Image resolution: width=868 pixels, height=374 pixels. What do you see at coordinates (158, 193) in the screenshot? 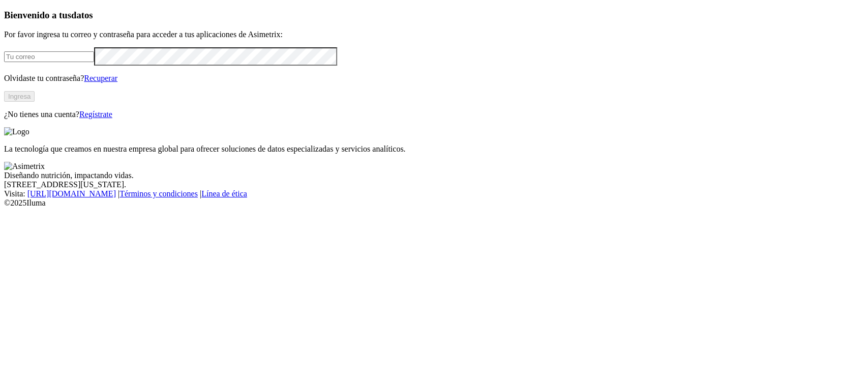
I see `a: Términos y condiciones` at bounding box center [158, 193].